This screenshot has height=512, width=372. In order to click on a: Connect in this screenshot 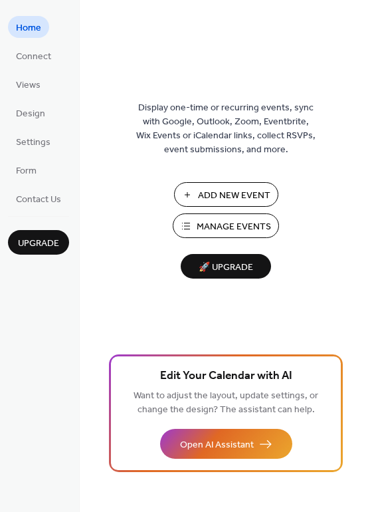, I will do `click(33, 55)`.